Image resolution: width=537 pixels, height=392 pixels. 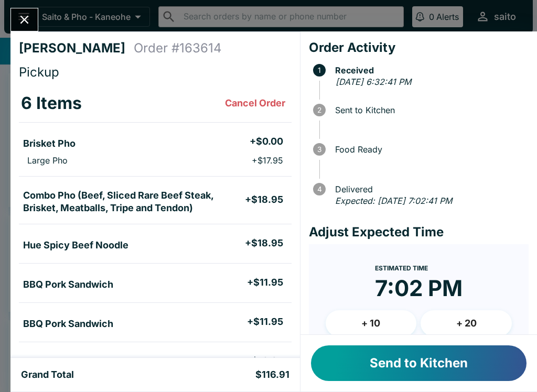 What do you see at coordinates (429, 110) in the screenshot?
I see `span: Sent to Kitchen` at bounding box center [429, 110].